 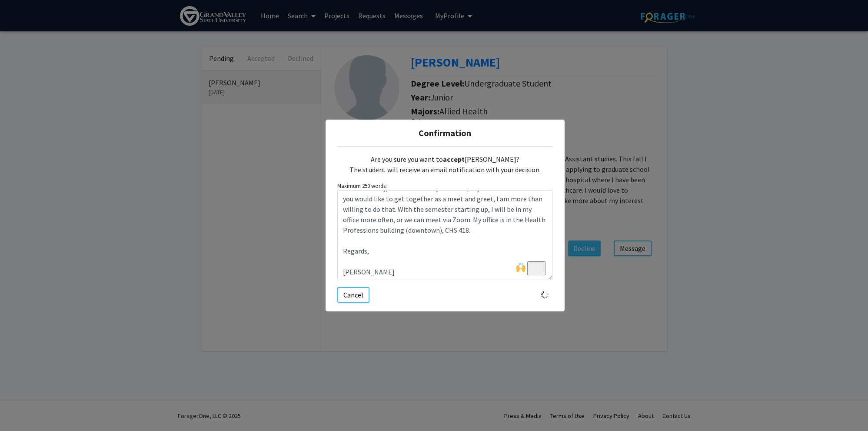 What do you see at coordinates (445, 235) in the screenshot?
I see `textarea: To enrich screen reader interactions, please activate Accessibility in Grammarly extension settings` at bounding box center [445, 235].